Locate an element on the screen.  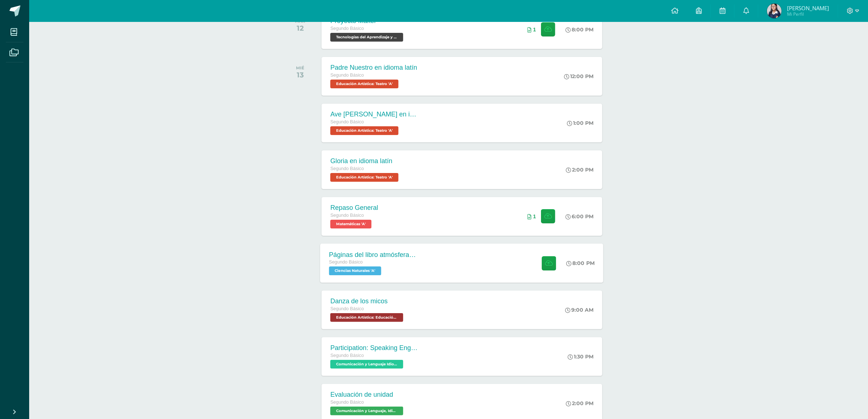
div: Padre Nuestro en idioma latín is located at coordinates (374, 68).